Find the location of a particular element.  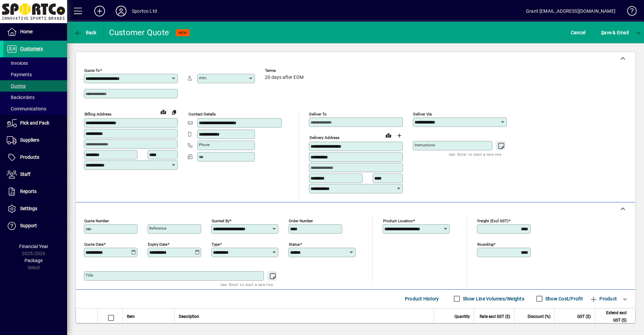

button: Product is located at coordinates (603, 299).